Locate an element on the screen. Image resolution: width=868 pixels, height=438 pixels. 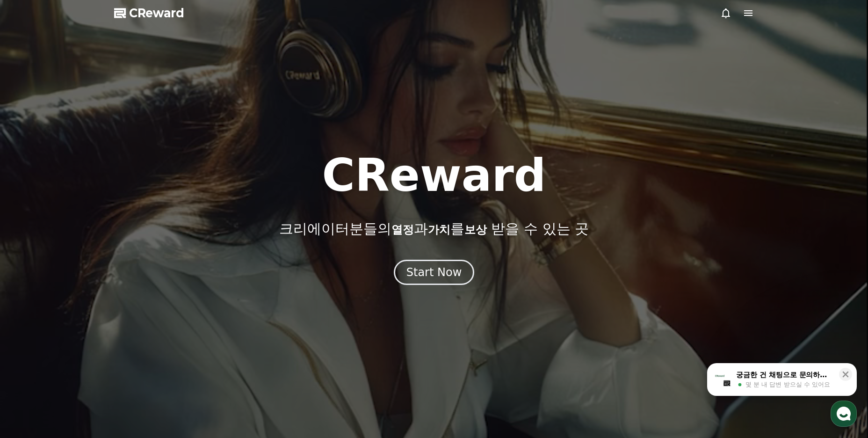
h1: CReward is located at coordinates (434, 176).